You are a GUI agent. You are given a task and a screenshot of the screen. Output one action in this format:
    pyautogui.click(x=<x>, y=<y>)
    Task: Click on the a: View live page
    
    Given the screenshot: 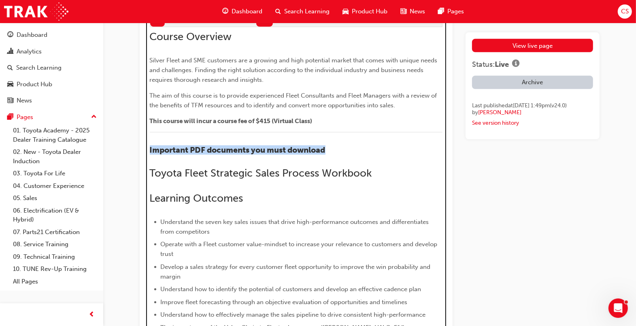 What is the action you would take?
    pyautogui.click(x=532, y=45)
    